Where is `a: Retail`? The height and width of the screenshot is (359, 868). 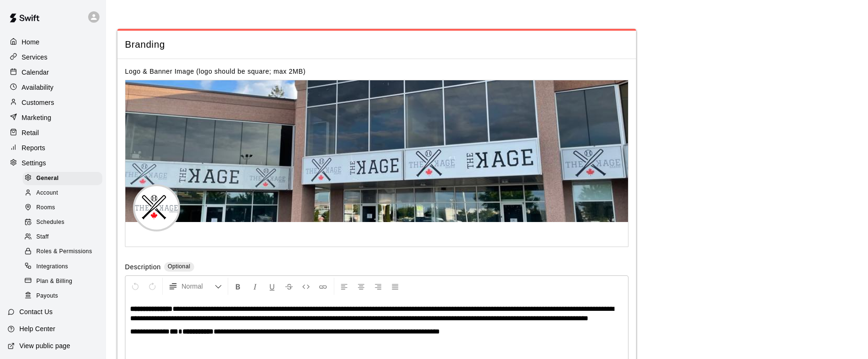 a: Retail is located at coordinates (53, 133).